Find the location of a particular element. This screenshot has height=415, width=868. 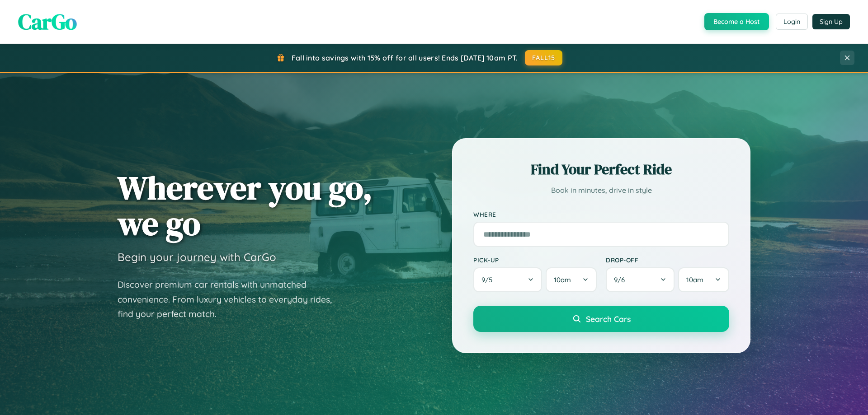

span: 9 / 6 is located at coordinates (622, 280).